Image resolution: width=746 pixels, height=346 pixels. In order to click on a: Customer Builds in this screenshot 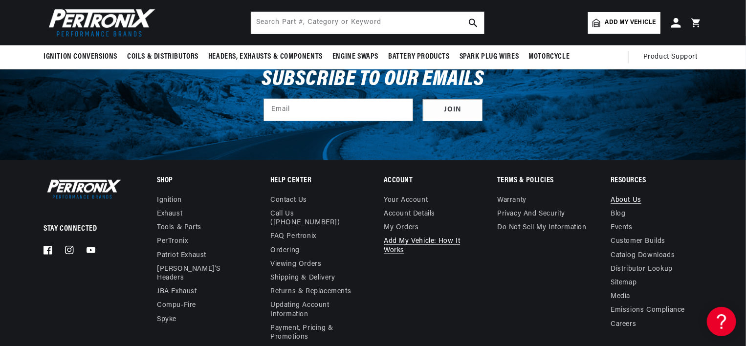, I will do `click(638, 241)`.